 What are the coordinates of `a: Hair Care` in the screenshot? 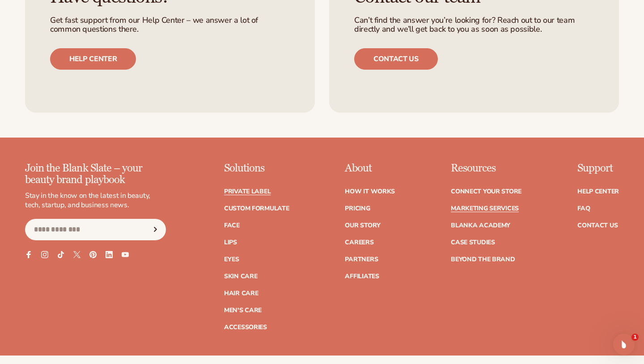 It's located at (241, 293).